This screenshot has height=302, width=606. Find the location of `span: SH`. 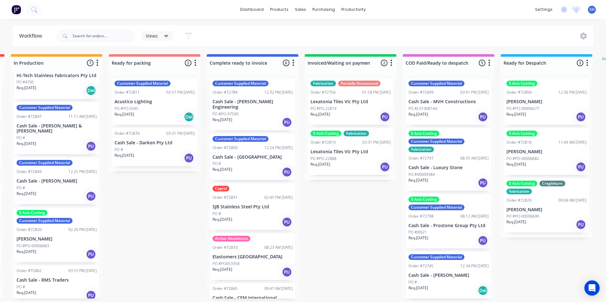

span: SH is located at coordinates (592, 10).